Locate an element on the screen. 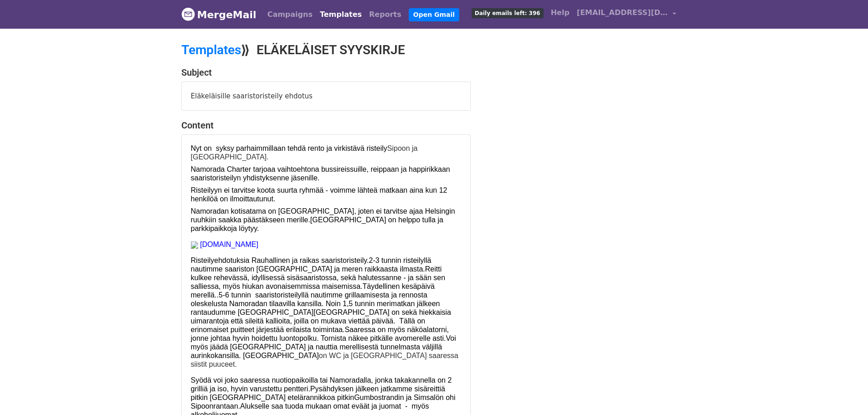 The width and height of the screenshot is (868, 415). img: MergeMail logo is located at coordinates (188, 14).